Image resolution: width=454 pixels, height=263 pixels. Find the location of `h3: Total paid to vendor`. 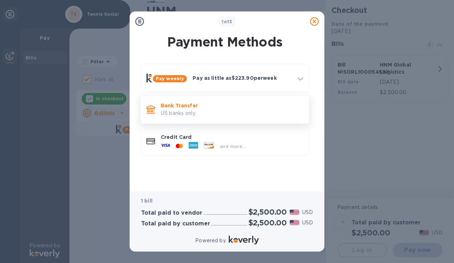

h3: Total paid to vendor is located at coordinates (172, 213).